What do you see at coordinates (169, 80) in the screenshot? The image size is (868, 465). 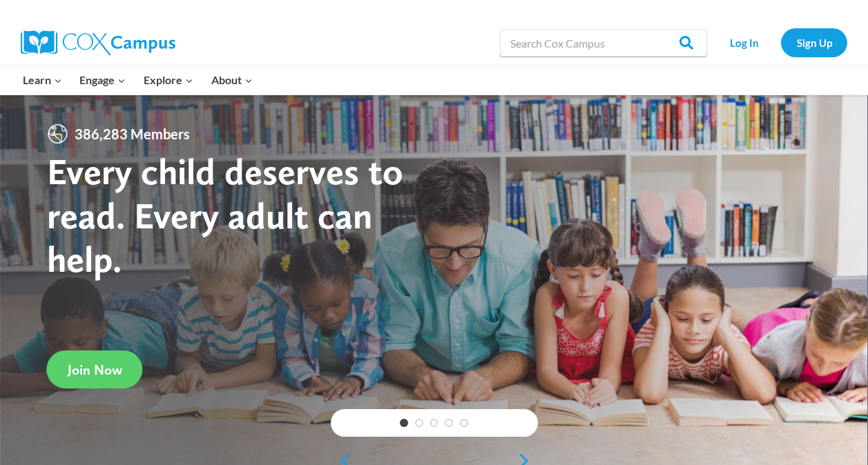 I see `span: Explore` at bounding box center [169, 80].